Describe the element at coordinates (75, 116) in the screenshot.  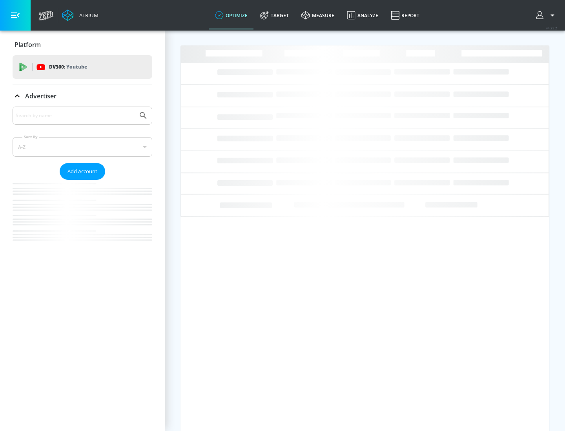
I see `input: Search by name` at that location.